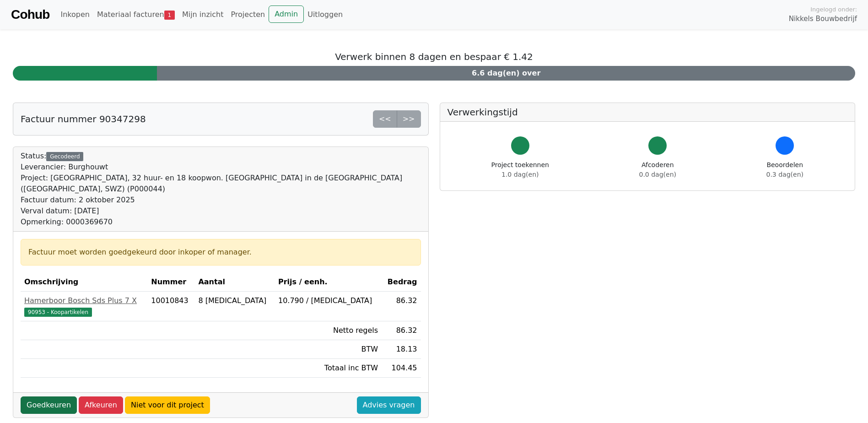 This screenshot has width=868, height=423. I want to click on th: Prijs / eenh., so click(328, 282).